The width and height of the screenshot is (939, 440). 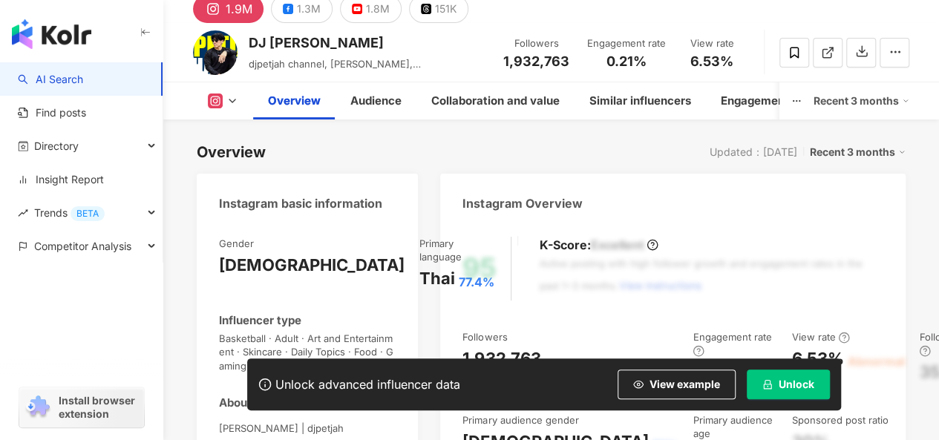 What do you see at coordinates (23, 213) in the screenshot?
I see `span: rise` at bounding box center [23, 213].